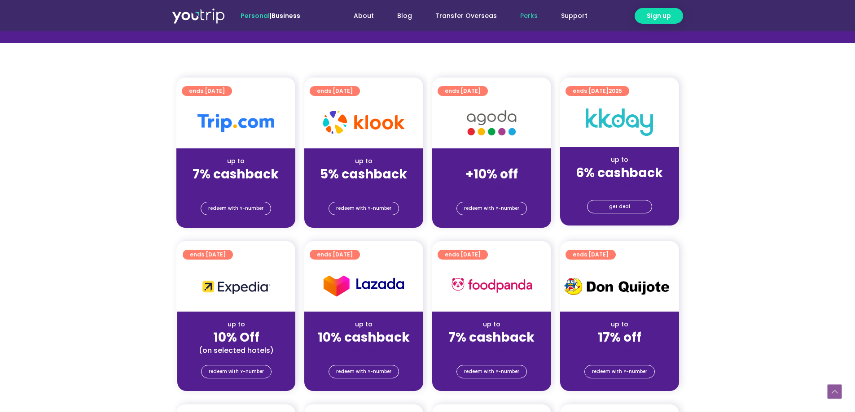 Image resolution: width=855 pixels, height=412 pixels. What do you see at coordinates (236, 337) in the screenshot?
I see `strong: 10% Off` at bounding box center [236, 337].